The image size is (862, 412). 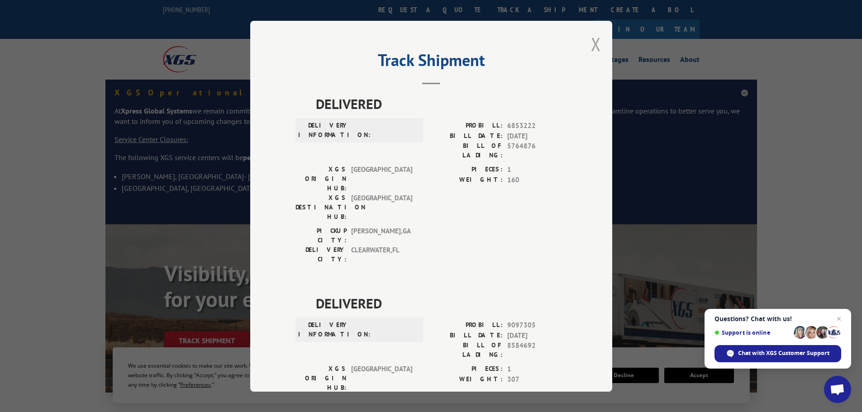 I want to click on h2: Track Shipment, so click(x=431, y=62).